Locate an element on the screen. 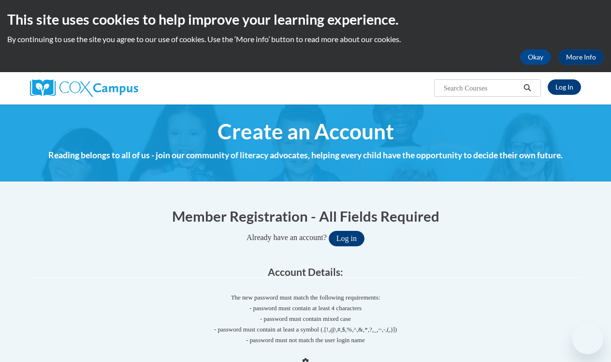 The height and width of the screenshot is (362, 611). h4: Reading belongs to all of us - join our community of literacy advocates, helping every child have... is located at coordinates (306, 155).